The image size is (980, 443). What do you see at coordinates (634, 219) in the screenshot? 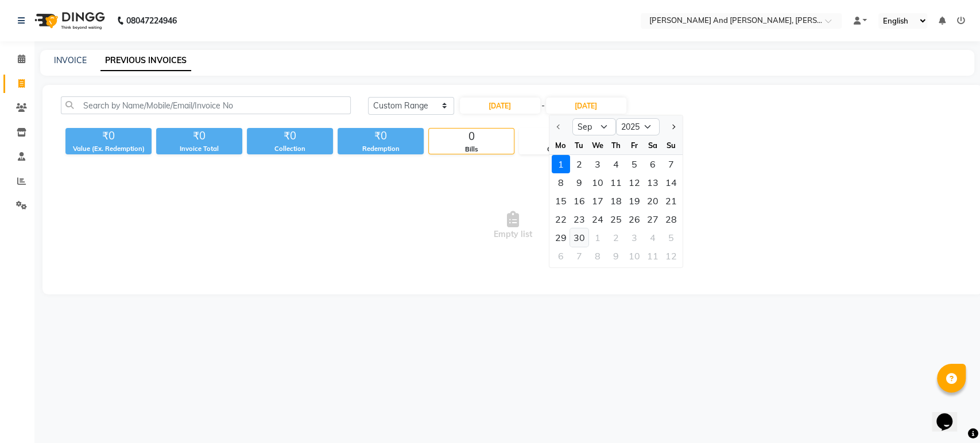
I see `div: Friday, September 26, 2025` at bounding box center [634, 219].